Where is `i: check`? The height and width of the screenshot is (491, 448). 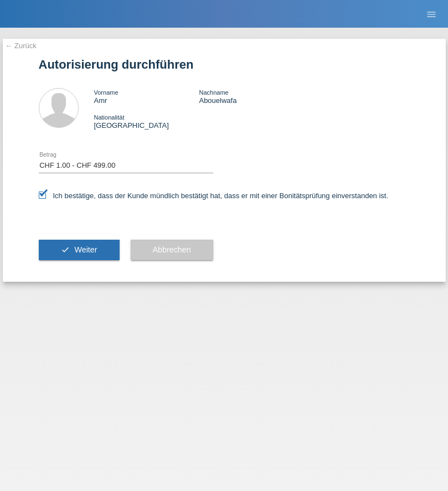 i: check is located at coordinates (65, 250).